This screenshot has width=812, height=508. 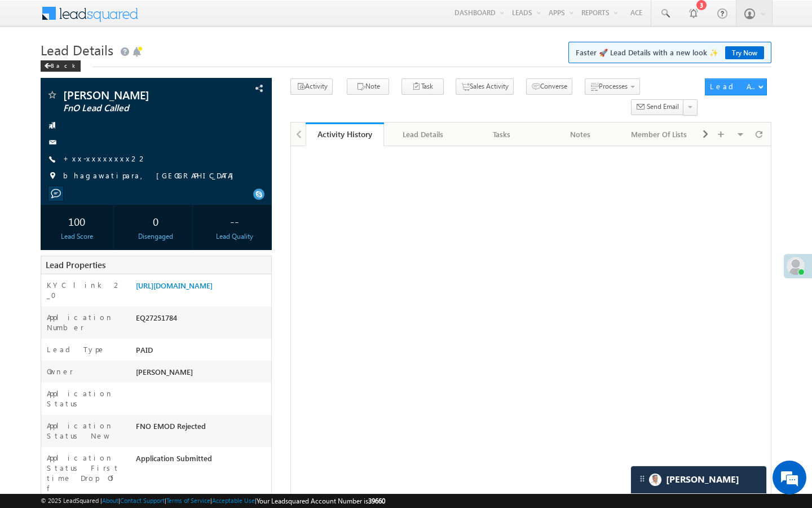 I want to click on button: Task, so click(x=422, y=86).